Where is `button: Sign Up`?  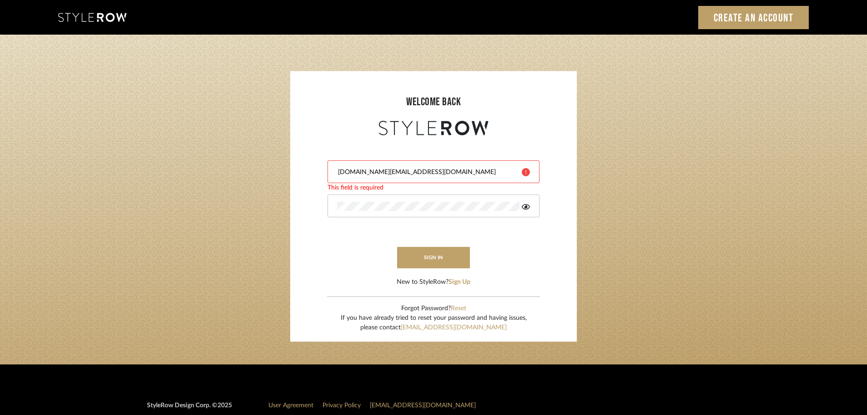 button: Sign Up is located at coordinates (460, 282).